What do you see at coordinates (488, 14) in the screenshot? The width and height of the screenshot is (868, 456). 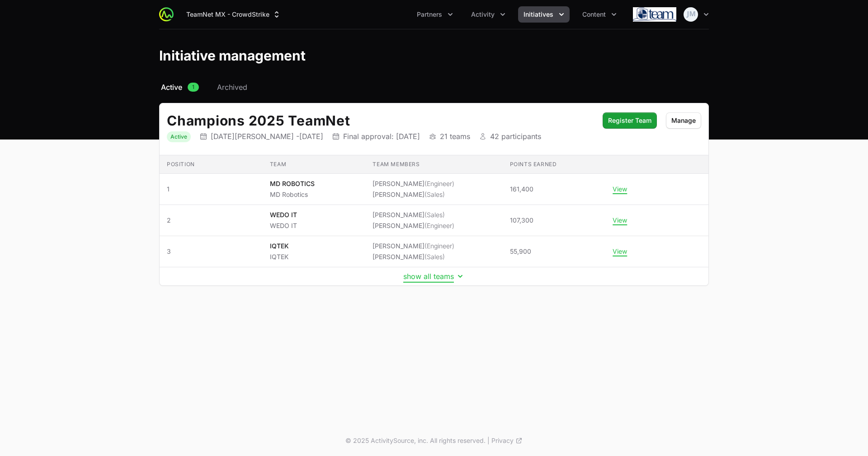 I see `button: Activity` at bounding box center [488, 14].